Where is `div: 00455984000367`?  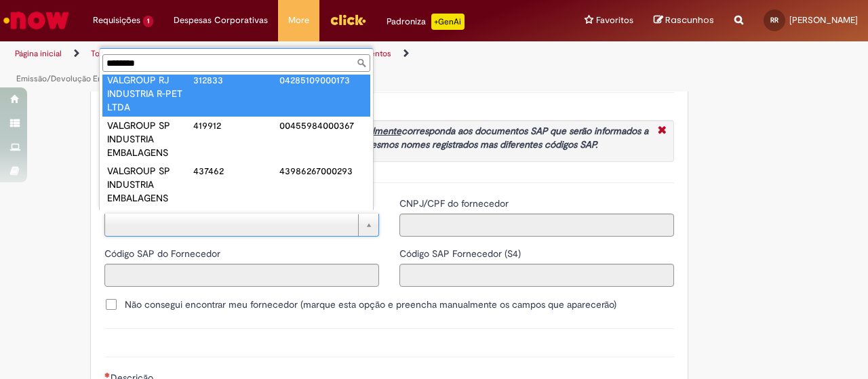
div: 00455984000367 is located at coordinates (322, 125).